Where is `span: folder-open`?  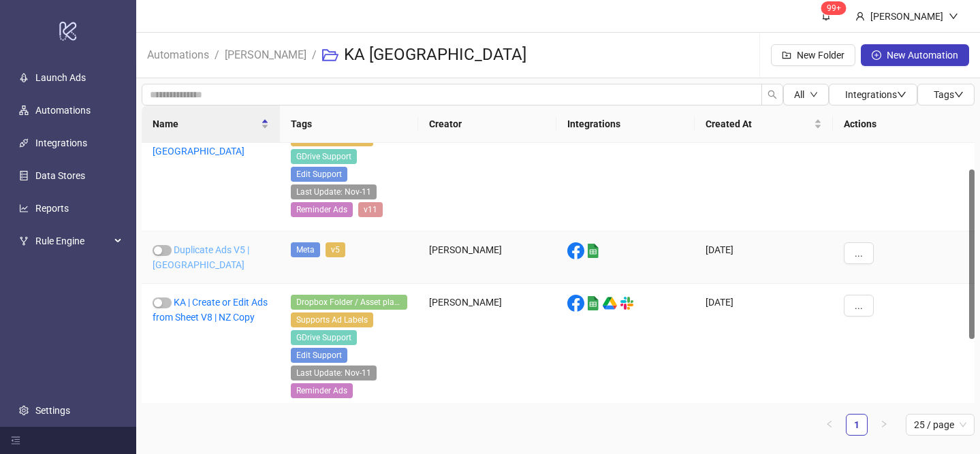
span: folder-open is located at coordinates (330, 55).